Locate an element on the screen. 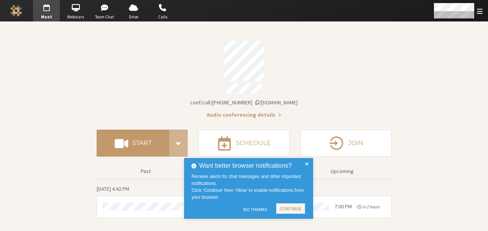 The image size is (488, 231). span: Drive is located at coordinates (133, 17).